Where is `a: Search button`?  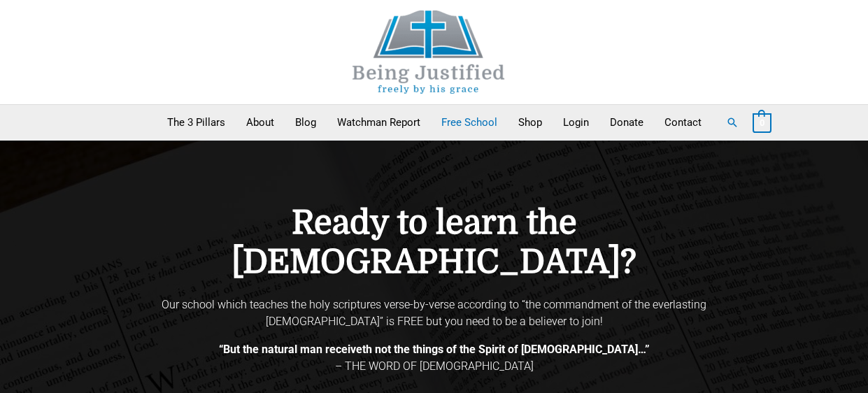
a: Search button is located at coordinates (732, 122).